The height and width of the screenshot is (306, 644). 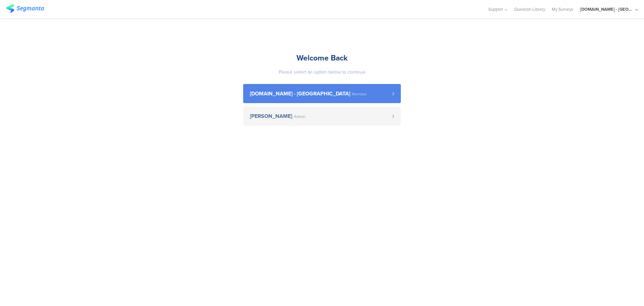 I want to click on div: Please select an option below to continue, so click(x=322, y=72).